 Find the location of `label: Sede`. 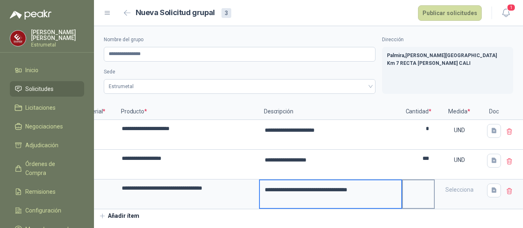

label: Sede is located at coordinates (239, 72).